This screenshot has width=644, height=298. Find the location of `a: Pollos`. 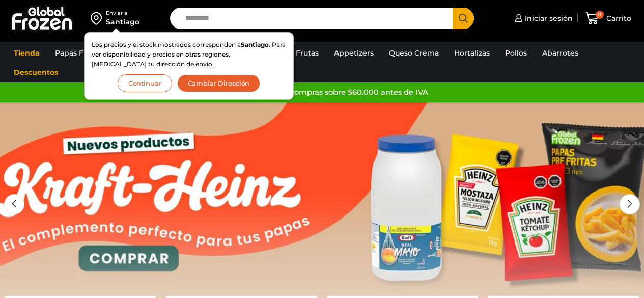

a: Pollos is located at coordinates (515, 53).